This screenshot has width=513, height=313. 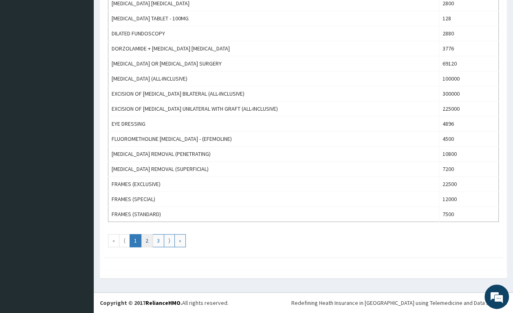 I want to click on a: Go to page number 1, so click(x=135, y=241).